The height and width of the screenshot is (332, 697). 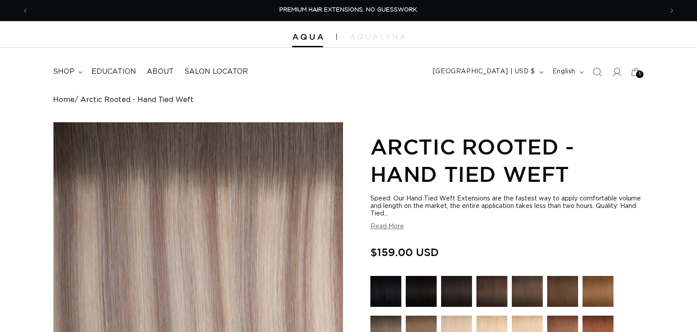 I want to click on a: About, so click(x=160, y=72).